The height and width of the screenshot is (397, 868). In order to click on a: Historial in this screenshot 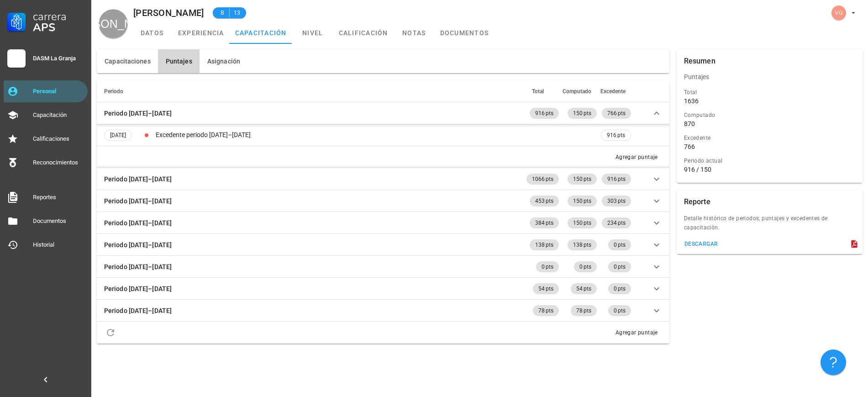, I will do `click(46, 245)`.